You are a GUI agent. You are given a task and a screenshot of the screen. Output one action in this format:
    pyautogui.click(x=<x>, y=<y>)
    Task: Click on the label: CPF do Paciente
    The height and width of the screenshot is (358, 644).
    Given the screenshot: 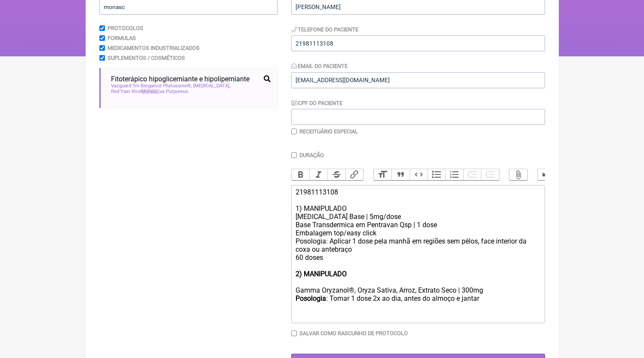 What is the action you would take?
    pyautogui.click(x=317, y=103)
    